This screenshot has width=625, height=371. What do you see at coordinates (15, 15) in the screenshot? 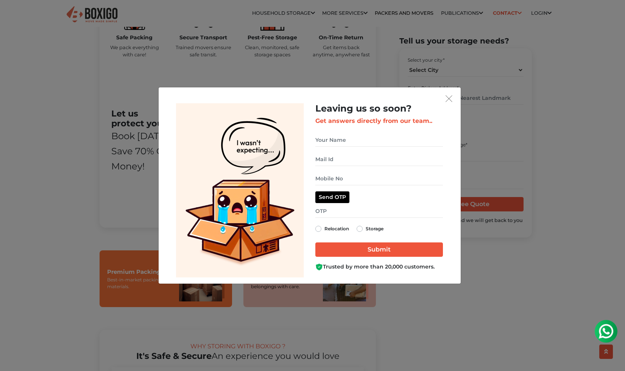
I see `img: whatsapp-icon.svg` at bounding box center [15, 15].